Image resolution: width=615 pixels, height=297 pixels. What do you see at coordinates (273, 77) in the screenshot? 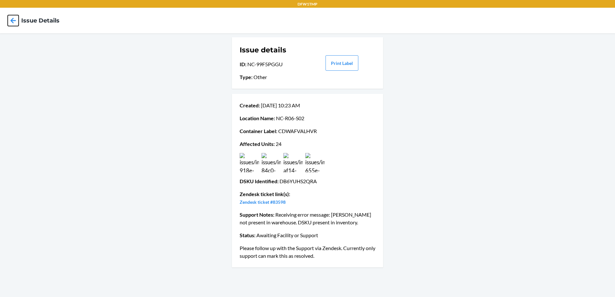
I see `p: Other` at bounding box center [273, 77].